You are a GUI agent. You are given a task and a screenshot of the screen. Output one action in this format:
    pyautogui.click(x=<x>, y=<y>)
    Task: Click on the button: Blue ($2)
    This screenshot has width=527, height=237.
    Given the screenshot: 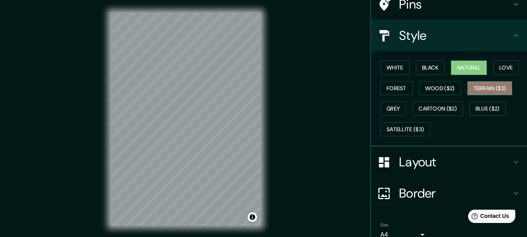 What is the action you would take?
    pyautogui.click(x=488, y=108)
    